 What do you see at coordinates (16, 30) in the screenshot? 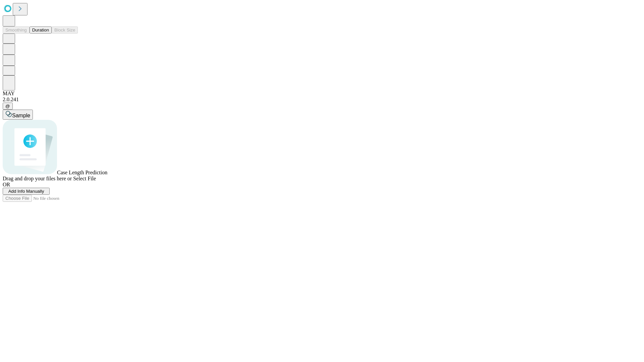
I see `button: Smoothing` at bounding box center [16, 30].